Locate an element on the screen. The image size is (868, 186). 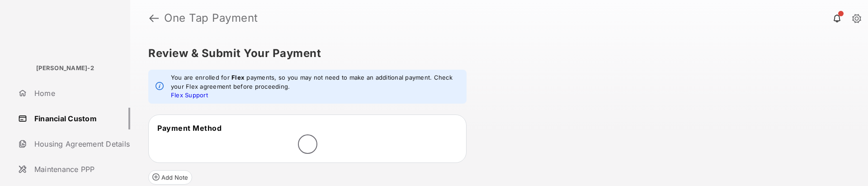
a: Home is located at coordinates (72, 93).